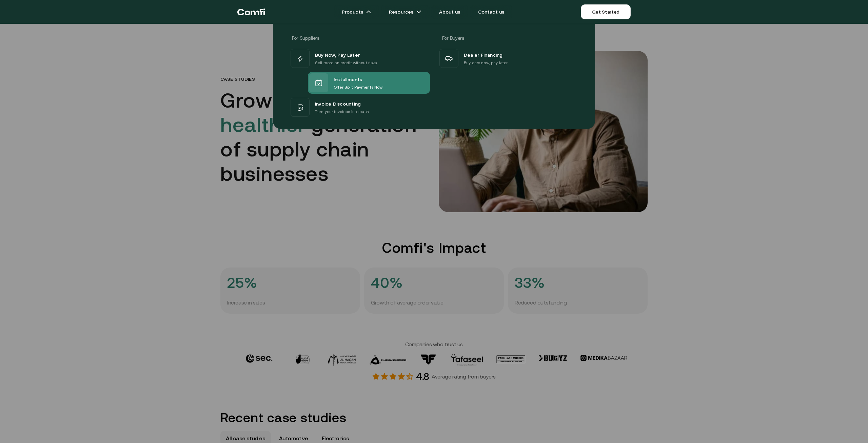 This screenshot has width=868, height=443. I want to click on a: Return to the top of the Comfi home page, so click(251, 12).